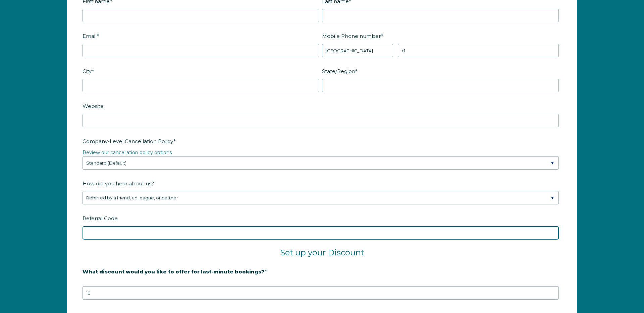 The height and width of the screenshot is (313, 644). I want to click on span: Mobile Phone number, so click(351, 36).